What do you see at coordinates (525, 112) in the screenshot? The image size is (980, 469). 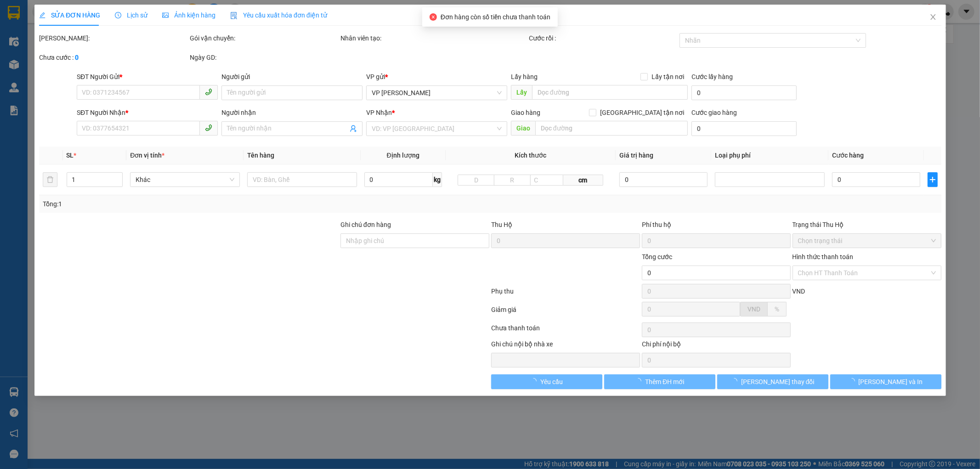 I see `span: Giao hàng` at bounding box center [525, 112].